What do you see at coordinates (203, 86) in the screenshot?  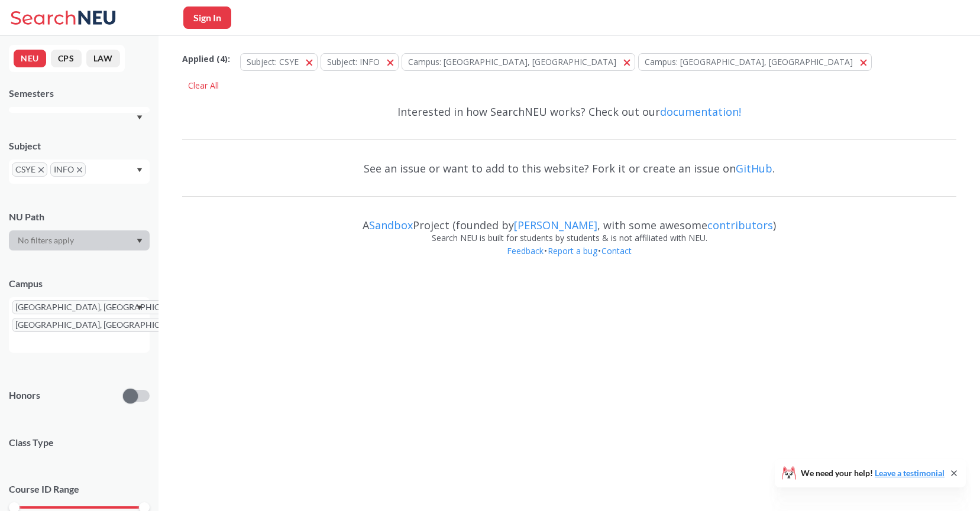 I see `div: Clear All` at bounding box center [203, 86].